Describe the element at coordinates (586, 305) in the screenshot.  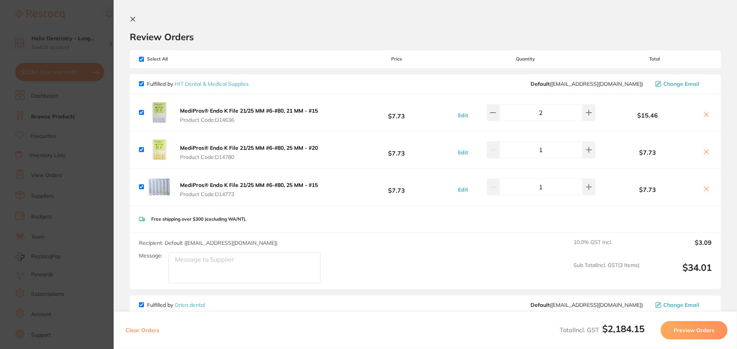
I see `span: sales@orien.com.au` at that location.